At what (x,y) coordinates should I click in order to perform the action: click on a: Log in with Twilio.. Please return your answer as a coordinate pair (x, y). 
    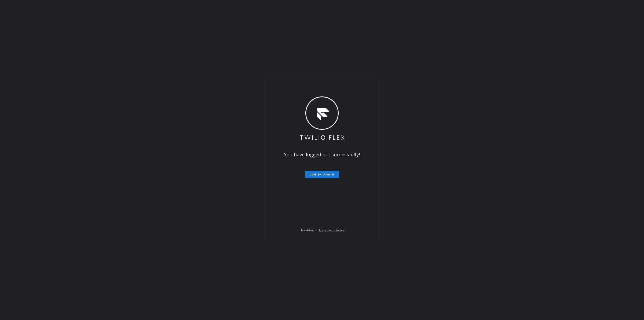
    Looking at the image, I should click on (331, 230).